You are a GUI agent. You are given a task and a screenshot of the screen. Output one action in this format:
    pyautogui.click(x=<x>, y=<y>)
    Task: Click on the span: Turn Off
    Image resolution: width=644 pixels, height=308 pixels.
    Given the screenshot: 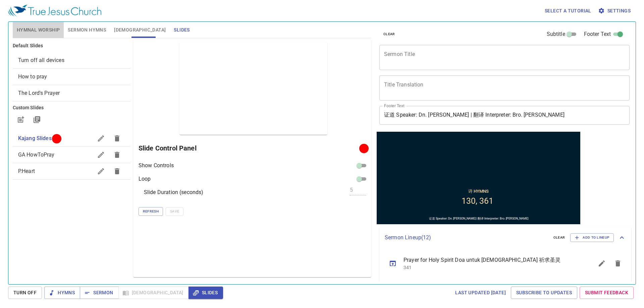 What is the action you would take?
    pyautogui.click(x=25, y=293)
    